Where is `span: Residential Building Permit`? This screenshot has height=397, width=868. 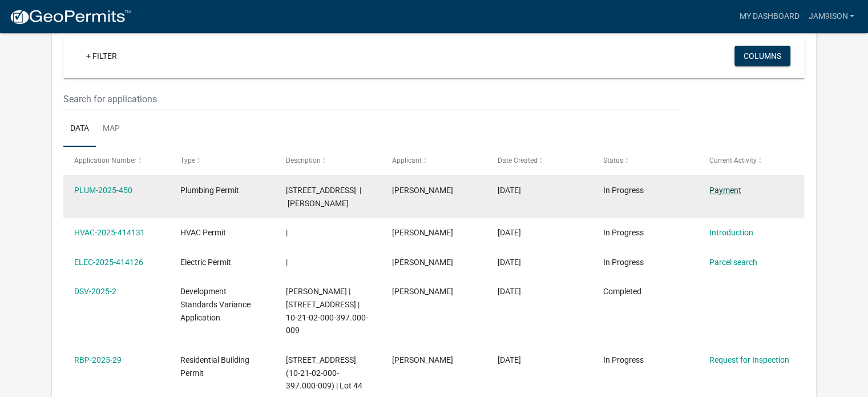 span: Residential Building Permit is located at coordinates (215, 366).